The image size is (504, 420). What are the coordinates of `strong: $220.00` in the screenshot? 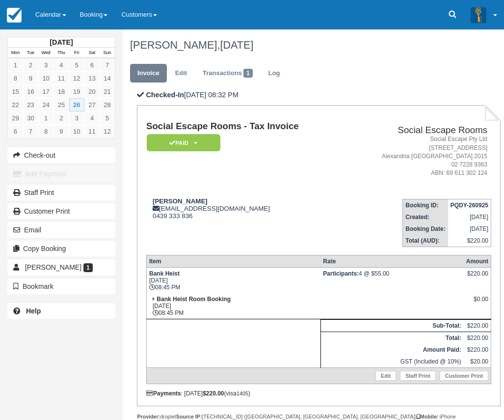 It's located at (213, 393).